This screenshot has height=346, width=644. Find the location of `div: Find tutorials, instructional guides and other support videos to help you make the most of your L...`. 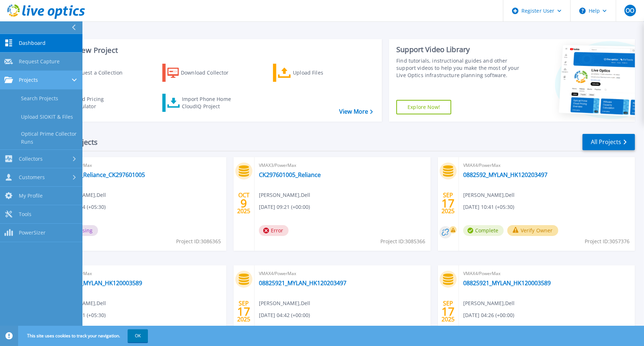

div: Find tutorials, instructional guides and other support videos to help you make the most of your L... is located at coordinates (459, 68).